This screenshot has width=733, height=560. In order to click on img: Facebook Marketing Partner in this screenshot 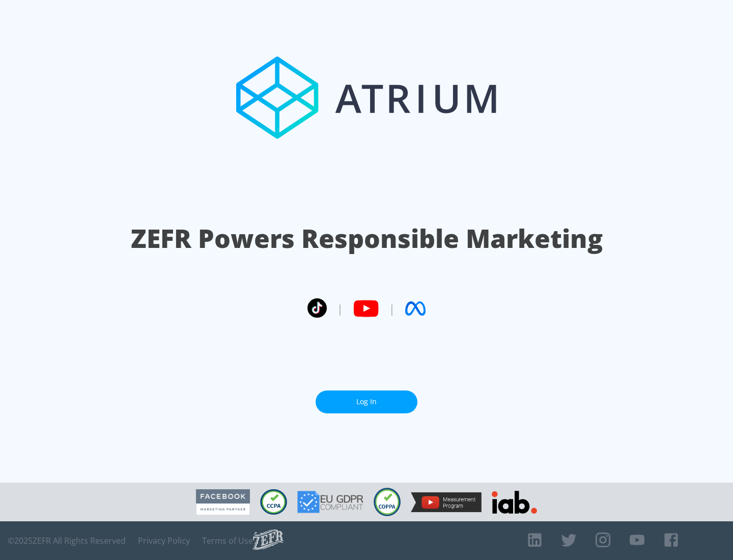, I will do `click(223, 502)`.